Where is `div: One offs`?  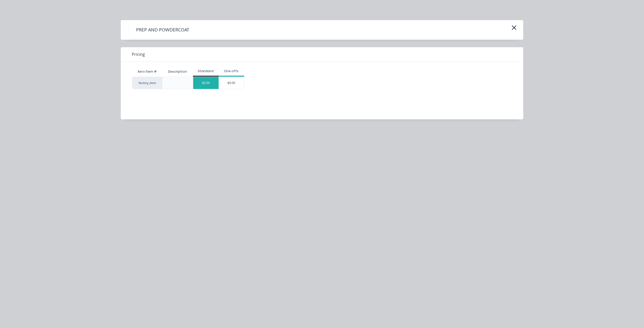
div: One offs is located at coordinates (232, 71).